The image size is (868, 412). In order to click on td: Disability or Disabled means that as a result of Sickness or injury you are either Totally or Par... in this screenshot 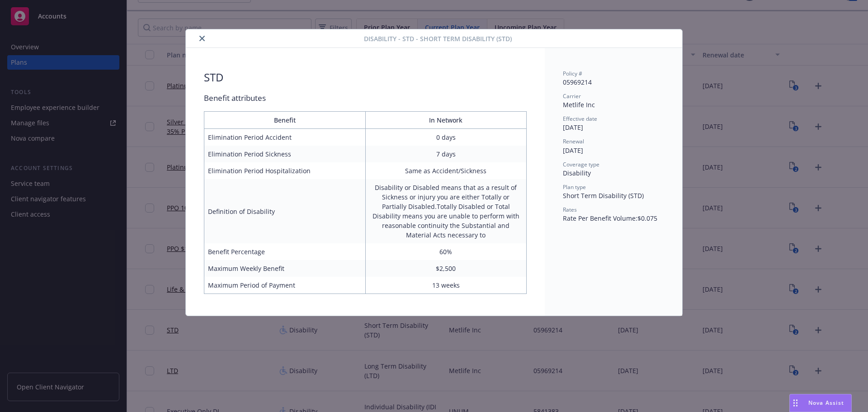, I will do `click(446, 211)`.